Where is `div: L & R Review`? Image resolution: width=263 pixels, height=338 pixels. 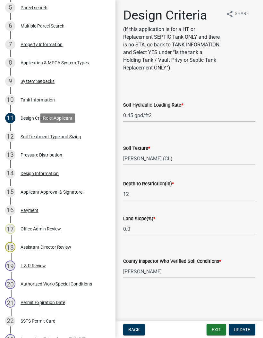 div: L & R Review is located at coordinates (33, 266).